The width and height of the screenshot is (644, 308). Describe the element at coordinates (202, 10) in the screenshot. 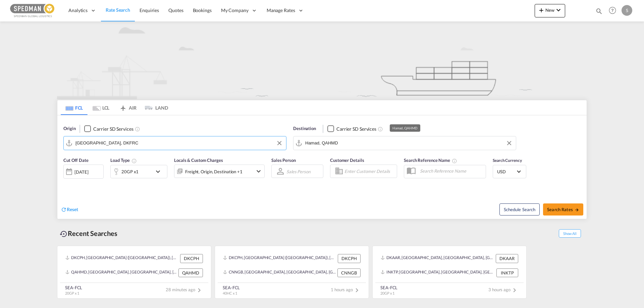

I see `span: Bookings` at that location.